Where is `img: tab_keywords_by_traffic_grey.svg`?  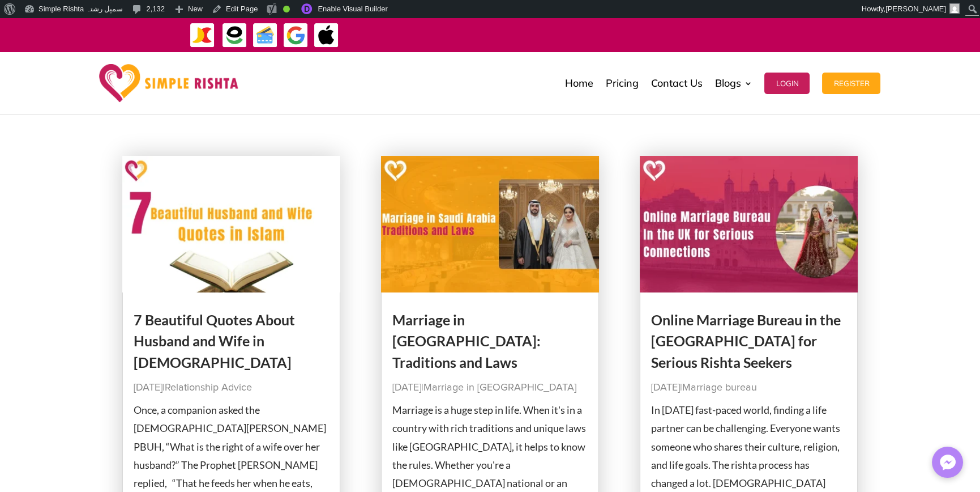 img: tab_keywords_by_traffic_grey.svg is located at coordinates (117, 71).